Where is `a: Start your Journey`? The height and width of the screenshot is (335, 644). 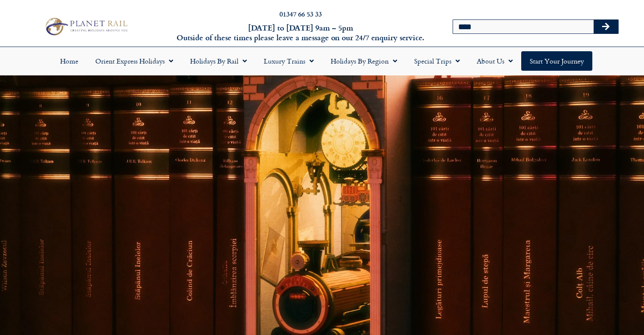
a: Start your Journey is located at coordinates (556, 61).